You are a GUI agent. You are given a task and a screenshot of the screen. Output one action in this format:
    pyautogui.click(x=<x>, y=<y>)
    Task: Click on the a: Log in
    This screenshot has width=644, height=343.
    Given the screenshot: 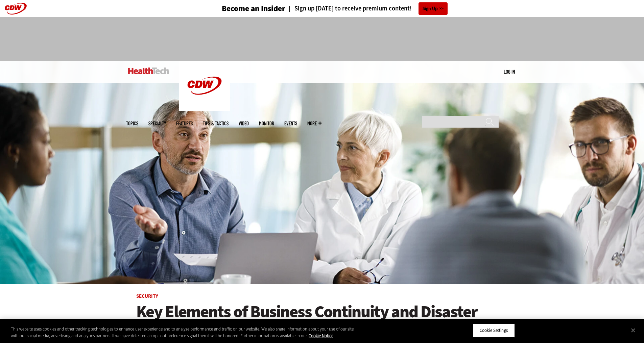 What is the action you would take?
    pyautogui.click(x=509, y=72)
    